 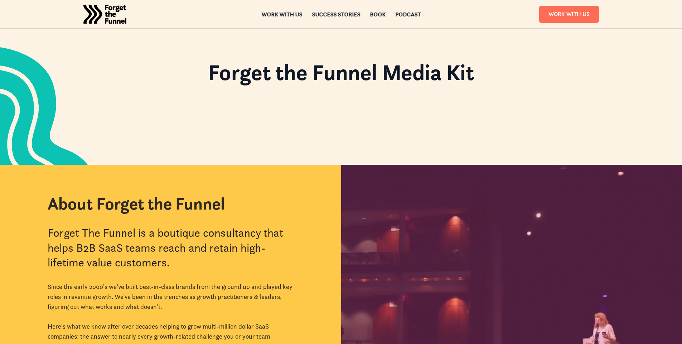 I want to click on div: Work with us, so click(x=282, y=14).